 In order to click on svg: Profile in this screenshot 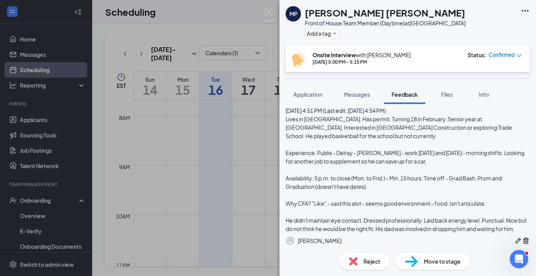, I will do `click(290, 241)`.